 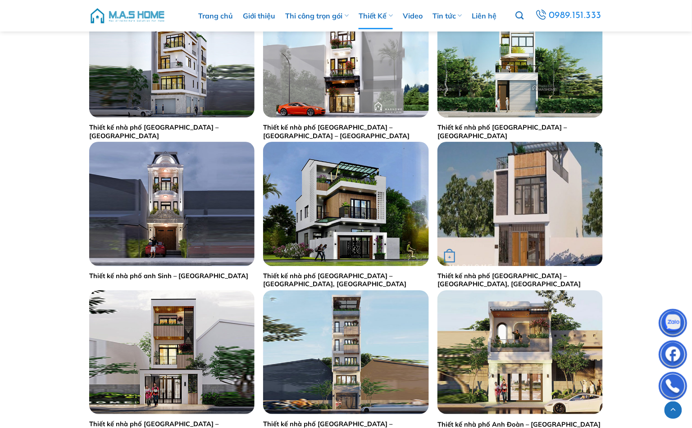 I want to click on img: Thiết kế nhà phố Anh Hải - Nam Định, so click(x=172, y=352).